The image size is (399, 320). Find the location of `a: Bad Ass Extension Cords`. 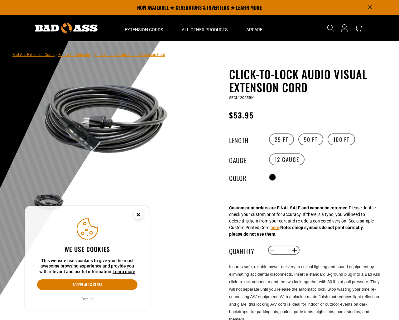

a: Bad Ass Extension Cords is located at coordinates (33, 55).